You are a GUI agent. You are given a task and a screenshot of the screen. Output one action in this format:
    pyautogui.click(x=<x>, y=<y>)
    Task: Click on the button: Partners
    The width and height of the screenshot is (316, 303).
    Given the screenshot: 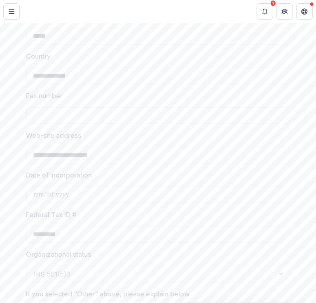 What is the action you would take?
    pyautogui.click(x=285, y=12)
    